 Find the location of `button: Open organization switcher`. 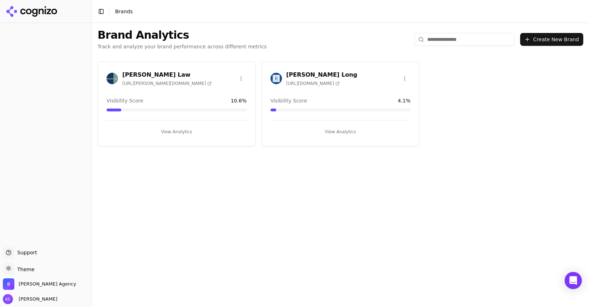

button: Open organization switcher is located at coordinates (39, 284).